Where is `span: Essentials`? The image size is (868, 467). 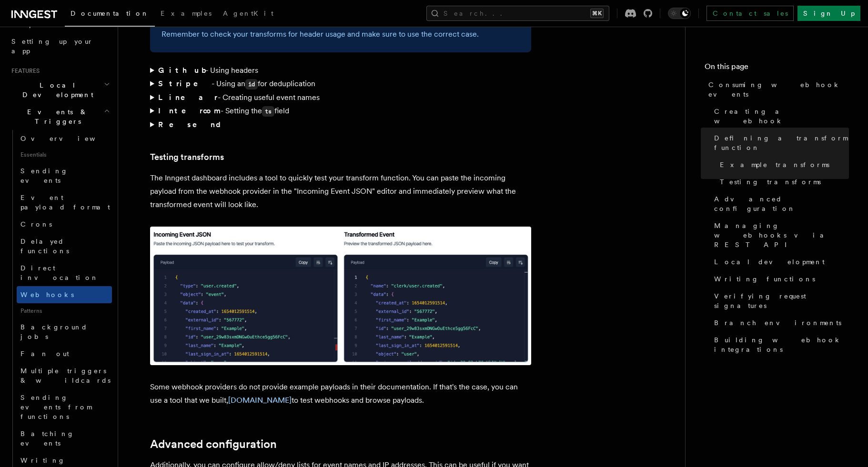 span: Essentials is located at coordinates (64, 155).